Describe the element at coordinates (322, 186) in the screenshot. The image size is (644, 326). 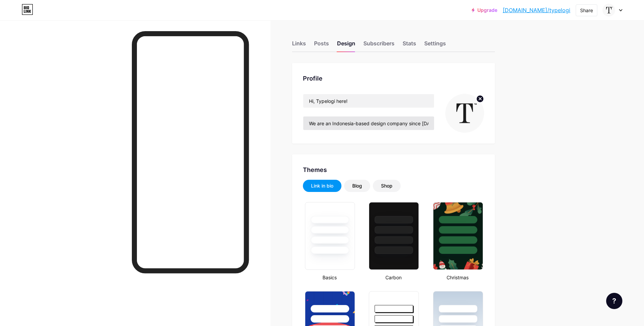
I see `div: Link in bio` at that location.